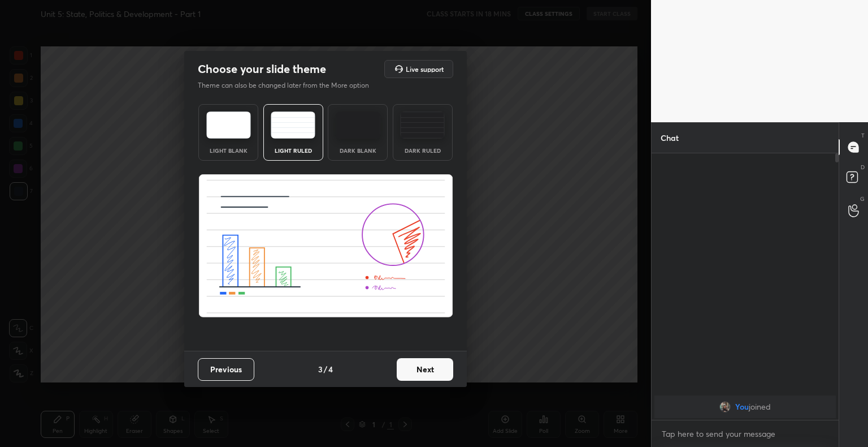 The height and width of the screenshot is (447, 868). Describe the element at coordinates (226, 369) in the screenshot. I see `button: Previous` at that location.